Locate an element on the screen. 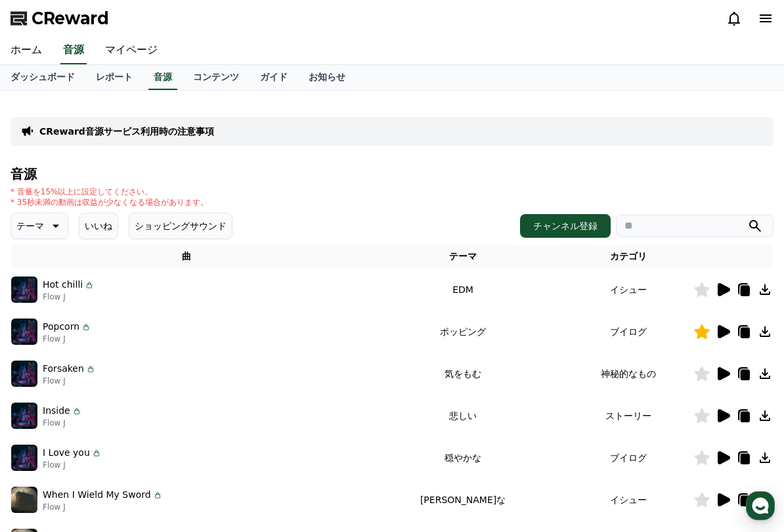  span: CReward is located at coordinates (70, 19).